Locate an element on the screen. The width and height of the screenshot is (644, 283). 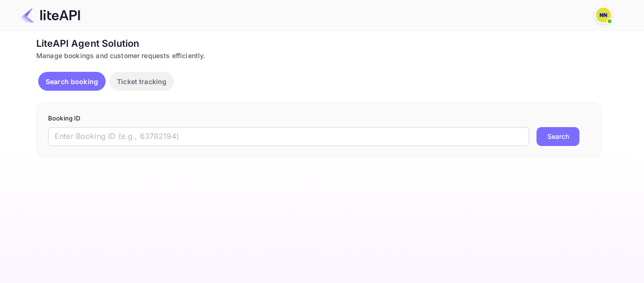
p: Ticket tracking is located at coordinates (142, 81).